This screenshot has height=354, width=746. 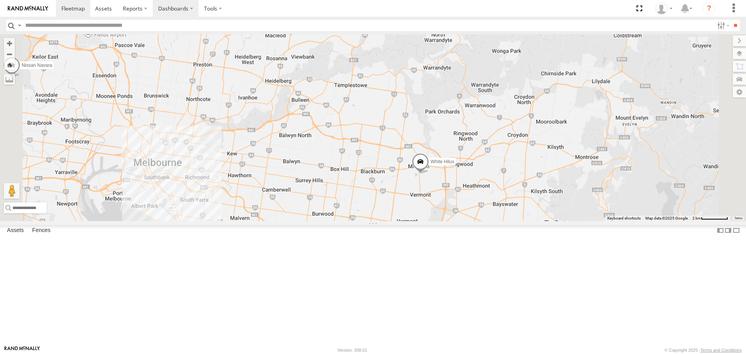 What do you see at coordinates (624, 218) in the screenshot?
I see `button: Keyboard shortcuts` at bounding box center [624, 218].